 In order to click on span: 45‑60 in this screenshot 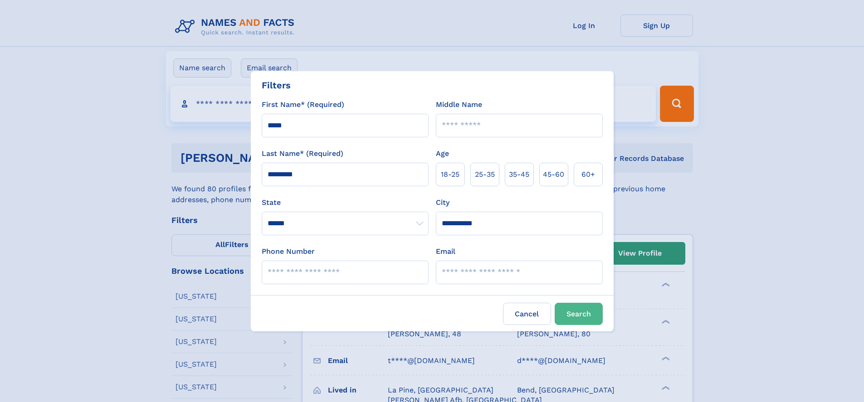, I will do `click(554, 175)`.